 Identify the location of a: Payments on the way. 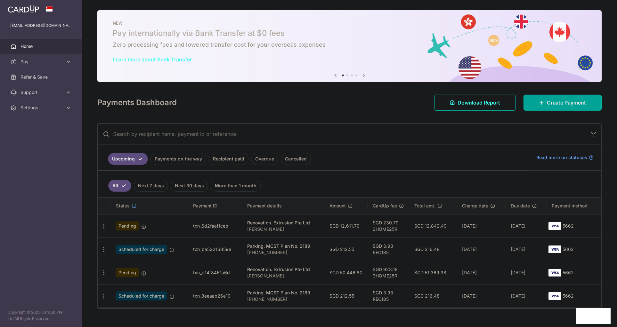
(178, 159).